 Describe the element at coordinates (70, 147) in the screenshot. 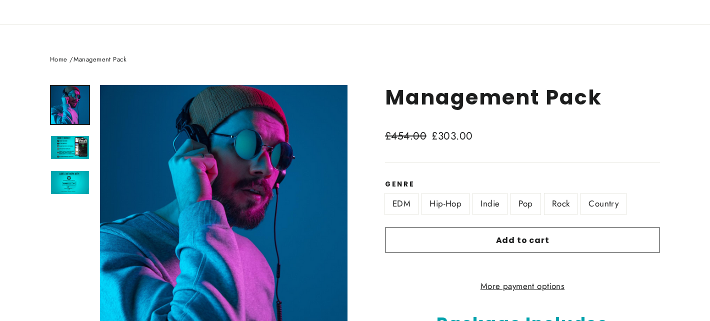

I see `img: Ultimate artist bundle, spotify, apple music, blogs, playlists and radio, grow your career as an ...` at that location.